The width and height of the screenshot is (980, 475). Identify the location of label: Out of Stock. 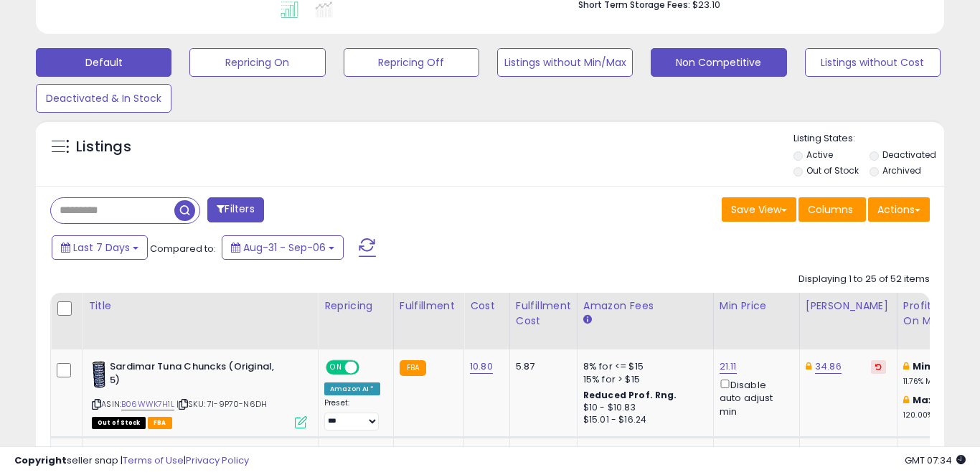
(832, 170).